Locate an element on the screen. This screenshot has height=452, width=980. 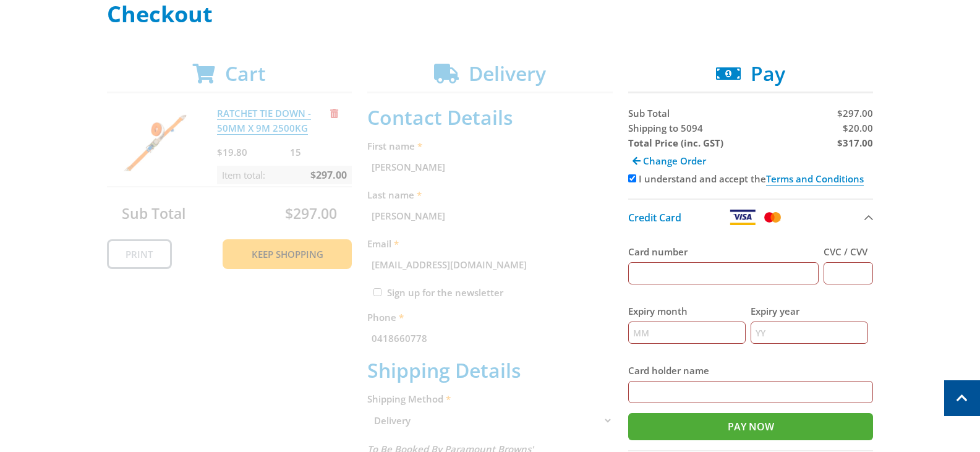
a: Terms and Conditions is located at coordinates (815, 179).